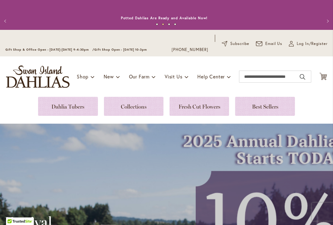  Describe the element at coordinates (38, 77) in the screenshot. I see `a: store logo` at that location.